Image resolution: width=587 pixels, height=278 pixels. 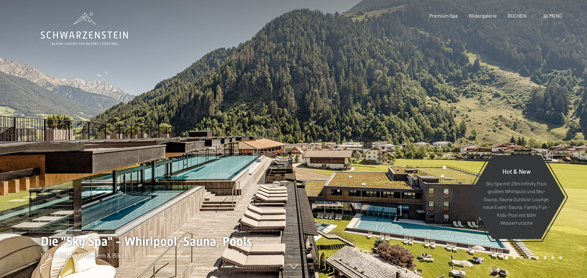 What do you see at coordinates (517, 15) in the screenshot?
I see `span: BUCHEN` at bounding box center [517, 15].